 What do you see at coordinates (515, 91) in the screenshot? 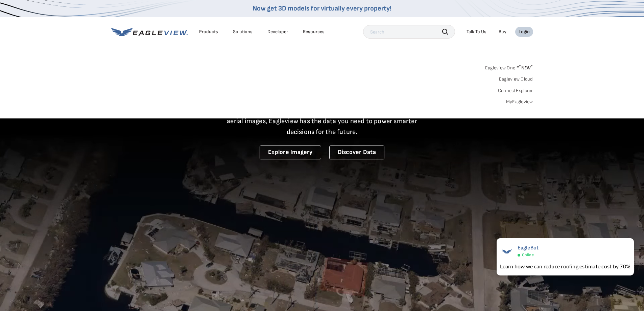
I see `a: ConnectExplorer` at bounding box center [515, 91].